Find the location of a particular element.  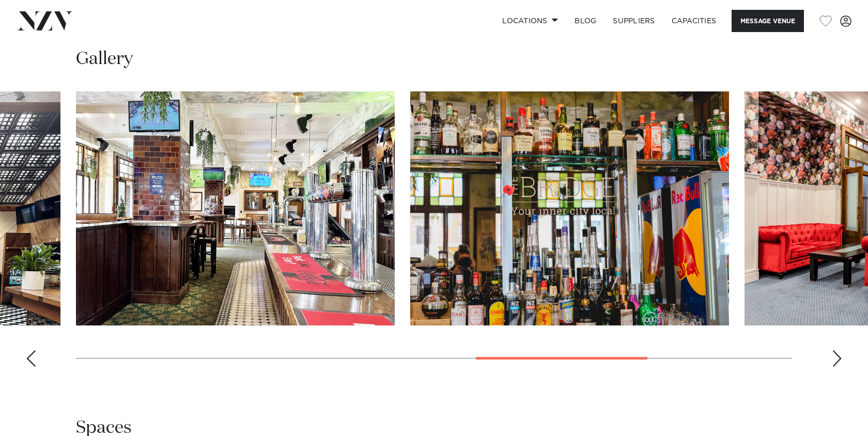

img: nzv-logo.png is located at coordinates (44, 20).